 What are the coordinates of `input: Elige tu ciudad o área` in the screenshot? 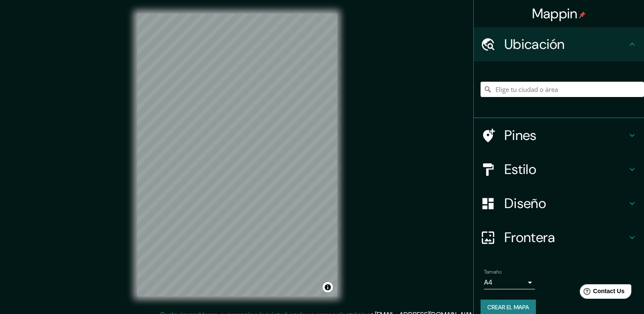 It's located at (562, 89).